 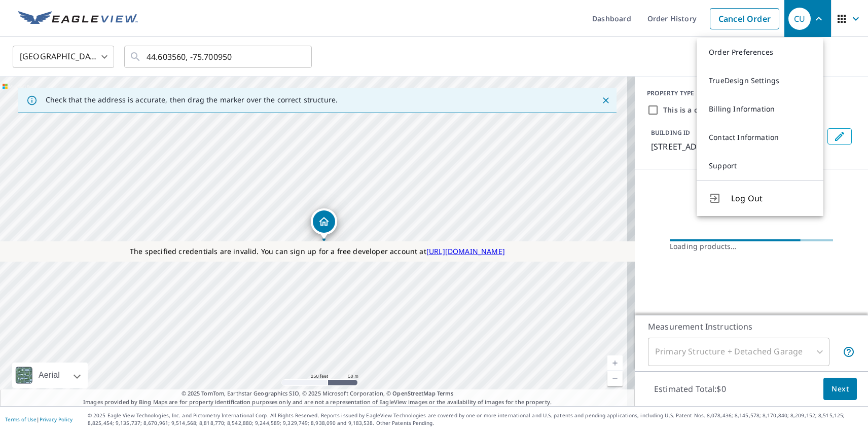 What do you see at coordinates (690, 389) in the screenshot?
I see `p: Estimated Total: $0` at bounding box center [690, 389].